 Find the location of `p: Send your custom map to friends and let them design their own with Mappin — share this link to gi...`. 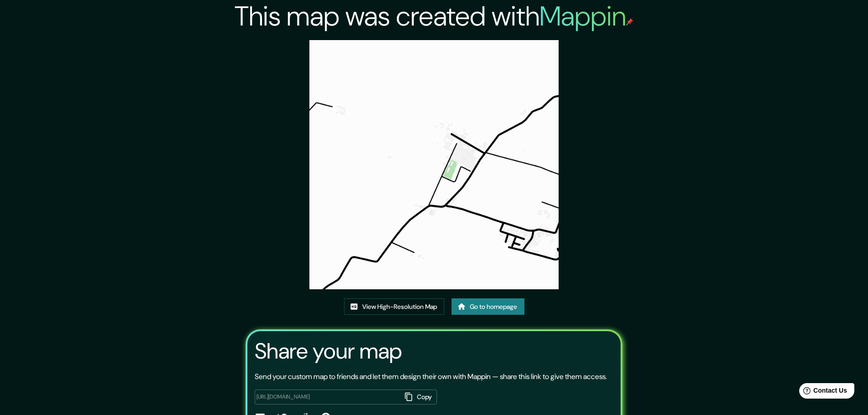

p: Send your custom map to friends and let them design their own with Mappin — share this link to gi... is located at coordinates (430, 377).